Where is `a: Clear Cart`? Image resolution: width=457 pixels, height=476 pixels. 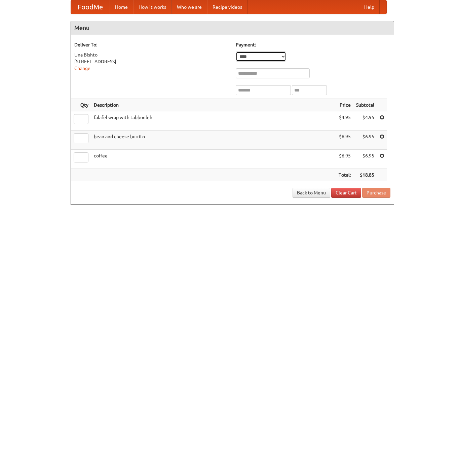 a: Clear Cart is located at coordinates (346, 193).